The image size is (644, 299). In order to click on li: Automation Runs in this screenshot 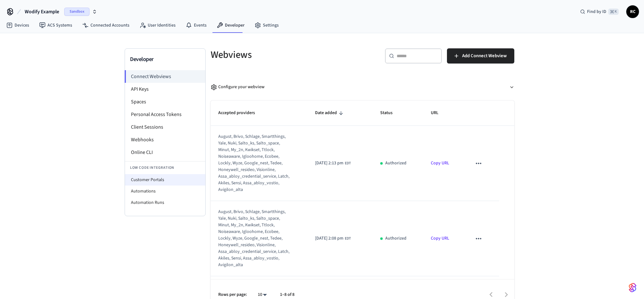, I will do `click(165, 203)`.